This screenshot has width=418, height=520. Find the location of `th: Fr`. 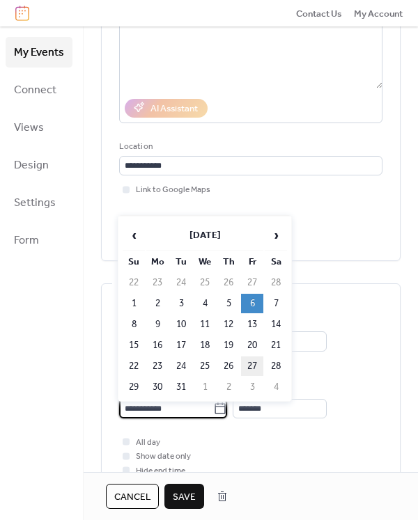

th: Fr is located at coordinates (252, 262).